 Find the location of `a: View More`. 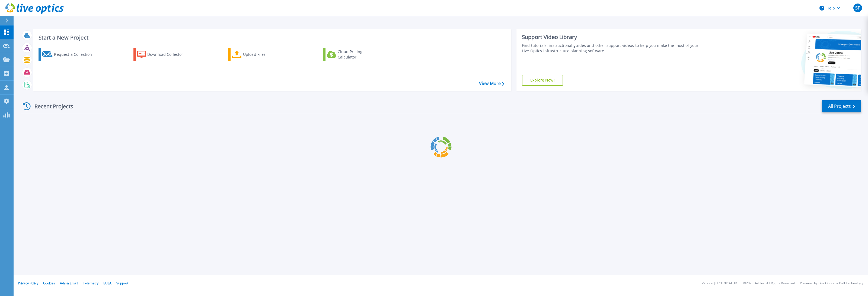

a: View More is located at coordinates (491, 83).